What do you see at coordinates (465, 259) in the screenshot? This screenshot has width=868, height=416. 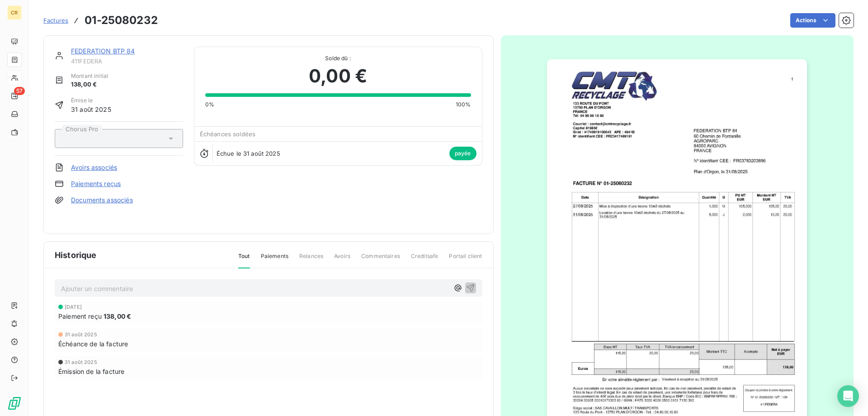 I see `span: Portail client` at bounding box center [465, 259].